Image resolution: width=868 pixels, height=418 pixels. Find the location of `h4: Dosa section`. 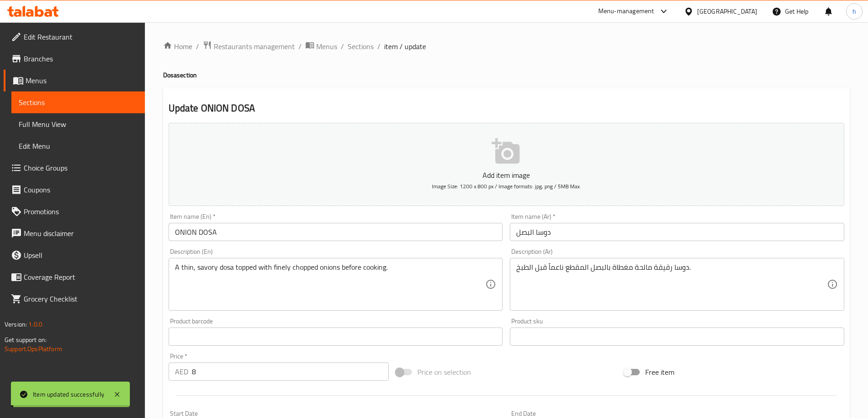

h4: Dosa section is located at coordinates (506, 75).